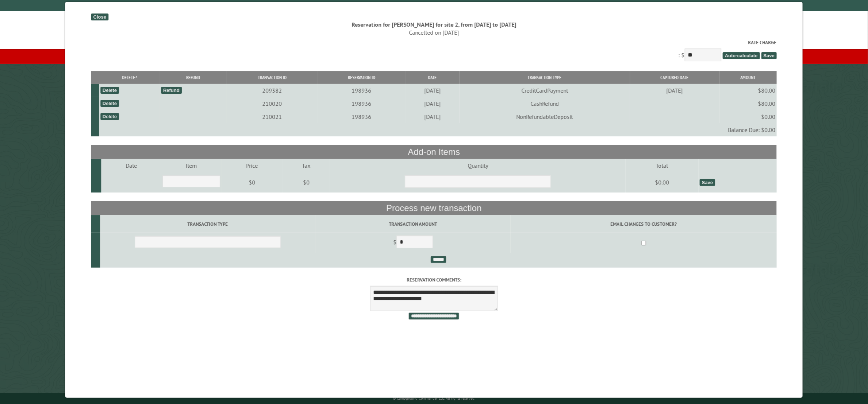  What do you see at coordinates (741, 55) in the screenshot?
I see `span: Auto-calculate` at bounding box center [741, 55].